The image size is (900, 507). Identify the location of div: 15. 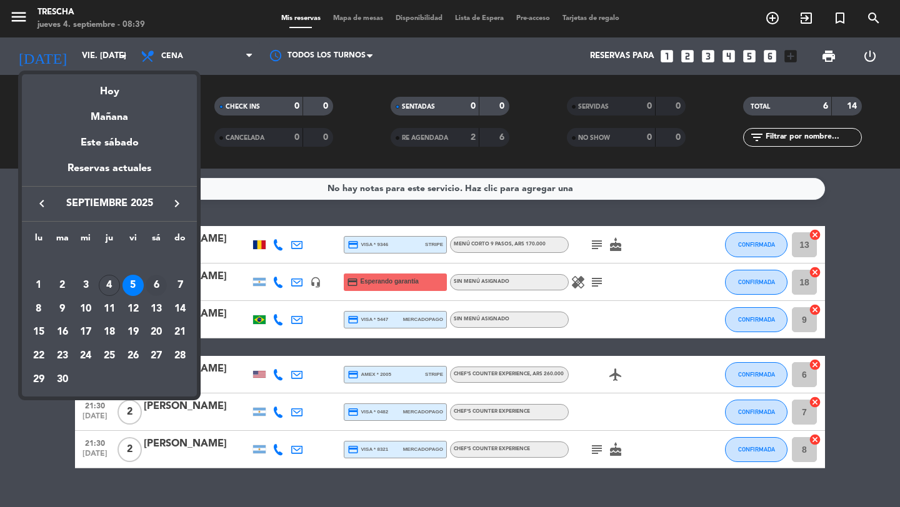
(39, 332).